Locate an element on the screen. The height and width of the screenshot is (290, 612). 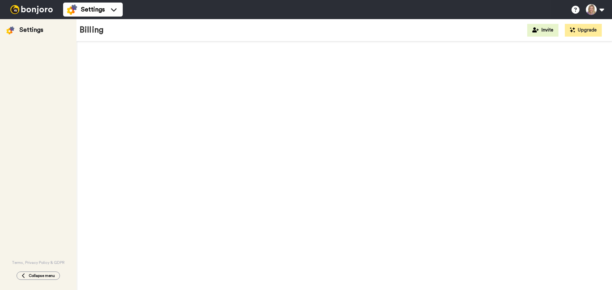
a: Invite is located at coordinates (543, 30).